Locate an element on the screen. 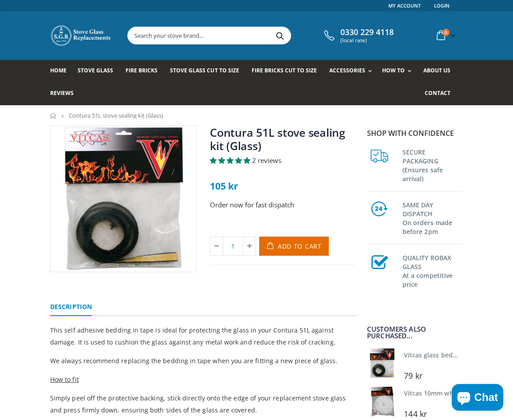 Image resolution: width=513 pixels, height=420 pixels. img: Stove Glass Replacement is located at coordinates (81, 35).